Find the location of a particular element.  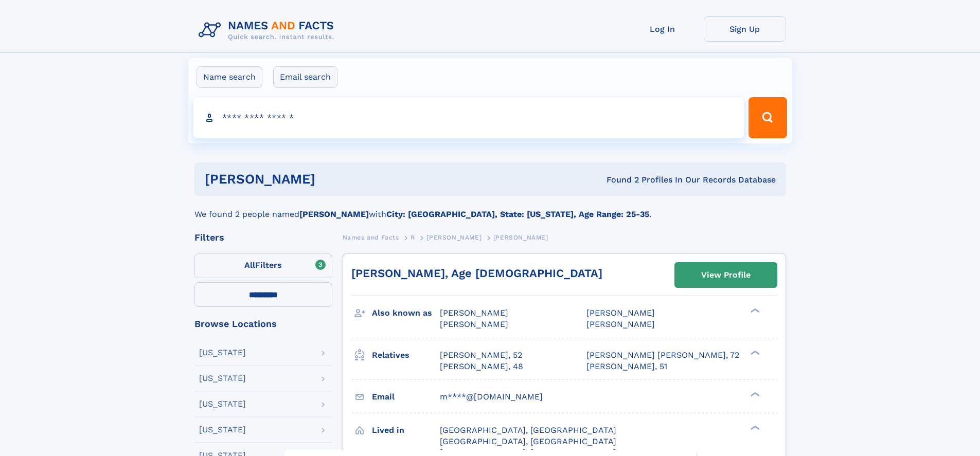

img: Logo Names and Facts is located at coordinates (269, 30).